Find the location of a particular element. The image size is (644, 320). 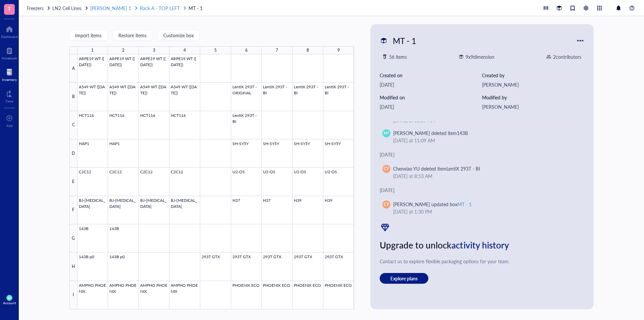

span: EF is located at coordinates (9, 298).